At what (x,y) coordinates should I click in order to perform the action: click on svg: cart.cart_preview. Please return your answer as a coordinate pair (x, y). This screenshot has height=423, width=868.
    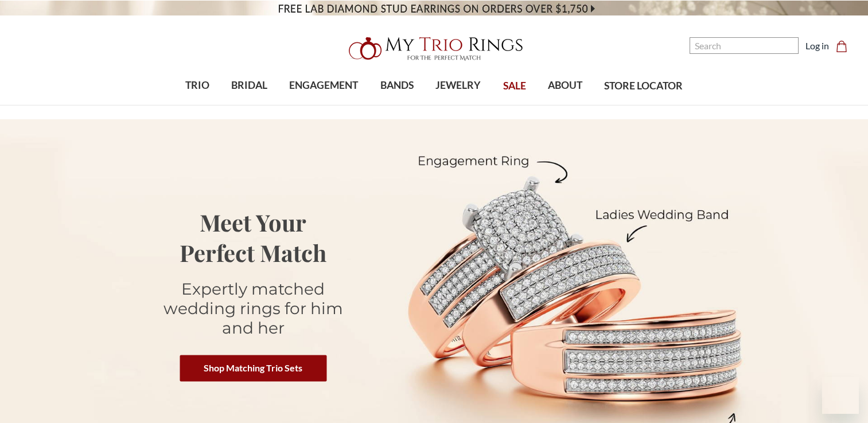
    Looking at the image, I should click on (841, 46).